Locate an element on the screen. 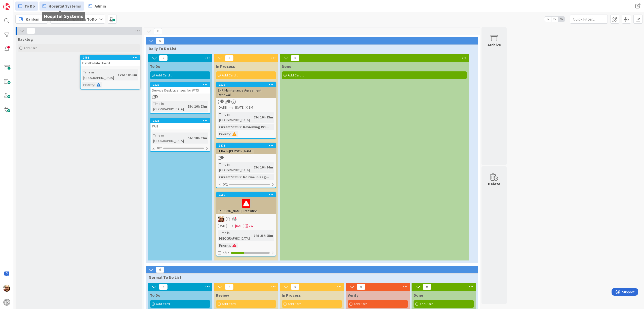 This screenshot has width=644, height=309. h5: Hospital Systems is located at coordinates (64, 17).